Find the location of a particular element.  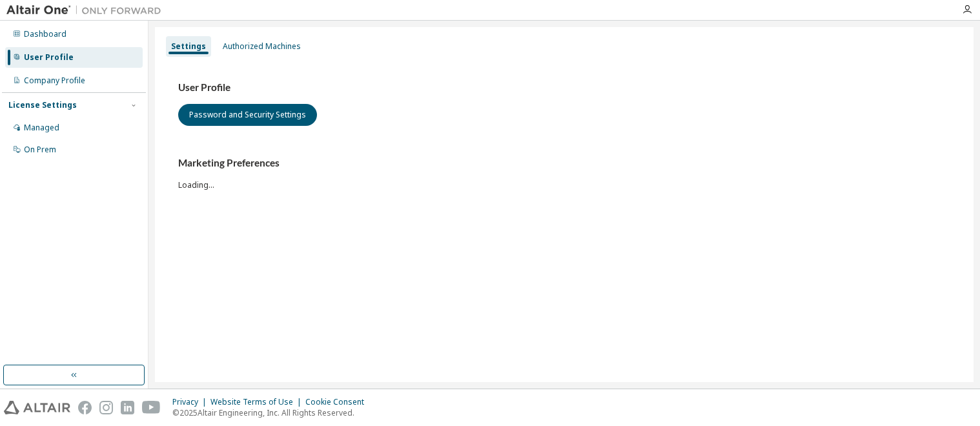

img: linkedin.svg is located at coordinates (127, 408).